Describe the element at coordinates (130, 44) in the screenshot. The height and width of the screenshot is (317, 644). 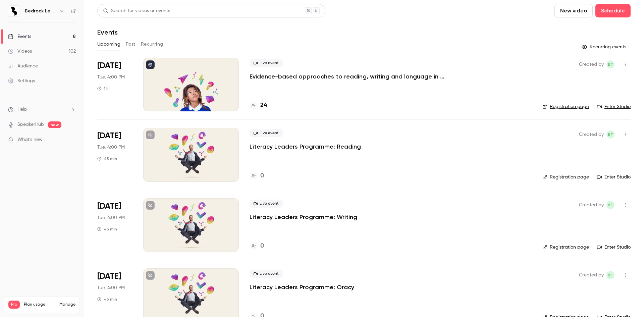
I see `button: Past` at that location.